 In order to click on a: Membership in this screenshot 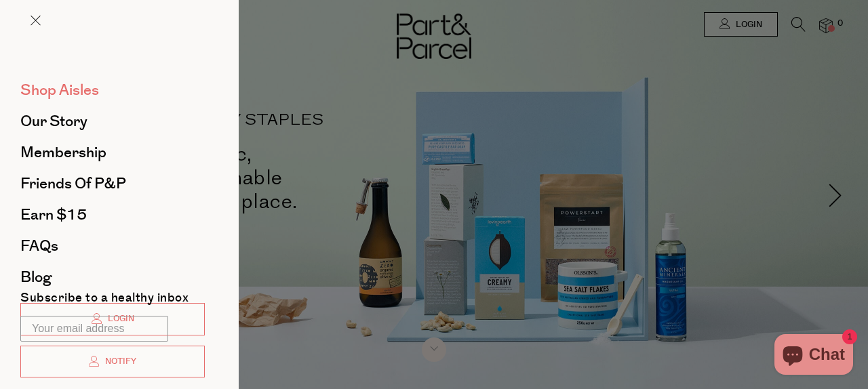, I will do `click(112, 152)`.